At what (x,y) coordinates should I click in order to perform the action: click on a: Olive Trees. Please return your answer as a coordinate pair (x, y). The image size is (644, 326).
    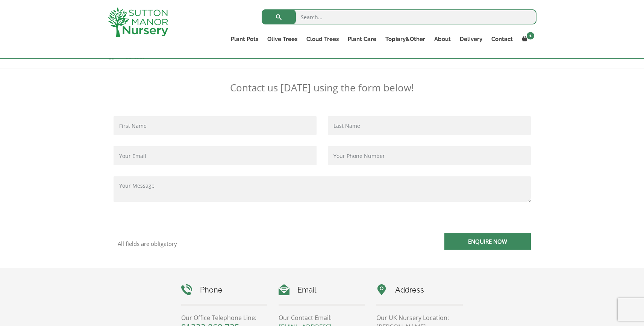
    Looking at the image, I should click on (283, 39).